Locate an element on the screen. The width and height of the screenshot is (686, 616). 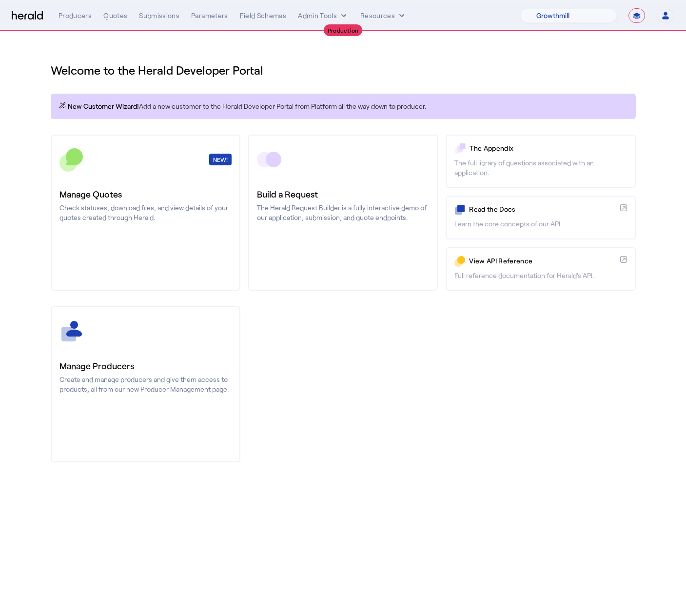
h3: Manage Quotes is located at coordinates (146, 194).